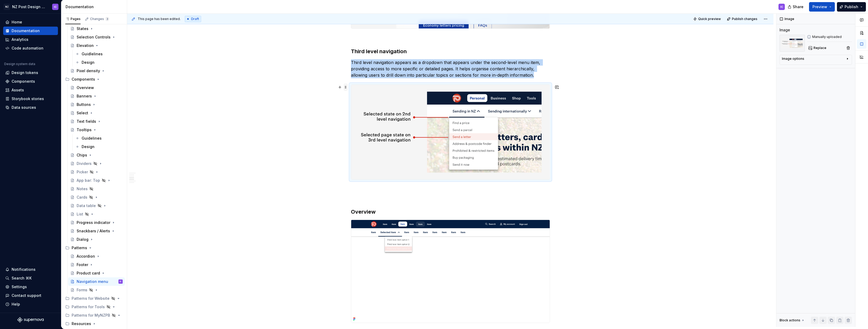 The height and width of the screenshot is (329, 868). What do you see at coordinates (97, 265) in the screenshot?
I see `a: Footer` at bounding box center [97, 265].